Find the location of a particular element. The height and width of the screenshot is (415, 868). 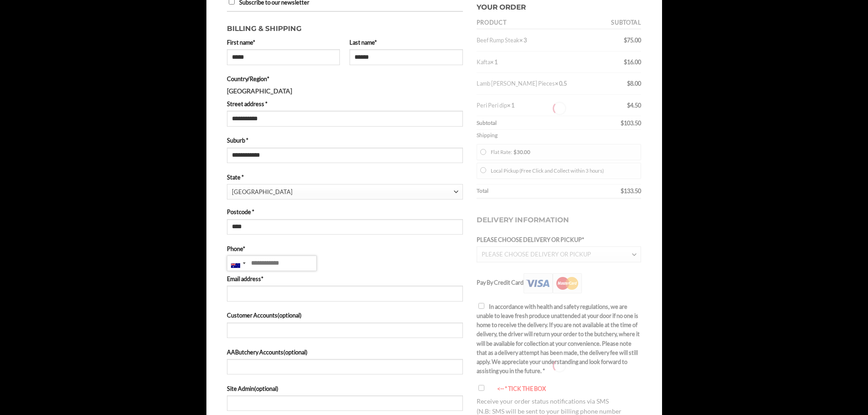

label: Postcode is located at coordinates (345, 212).